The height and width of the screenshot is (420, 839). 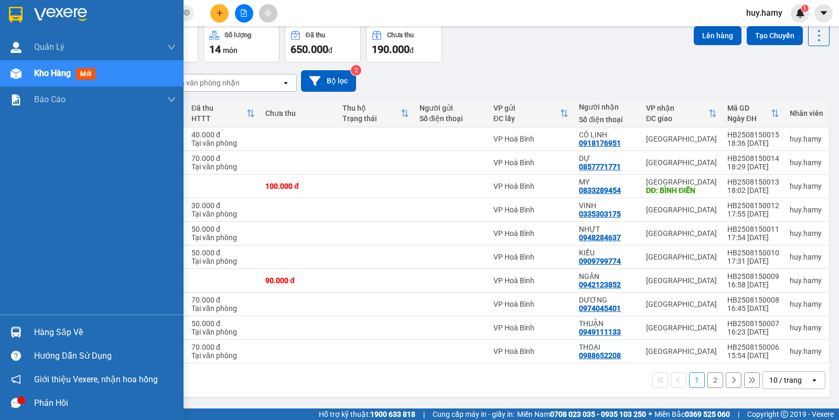 I want to click on button: plus, so click(x=219, y=13).